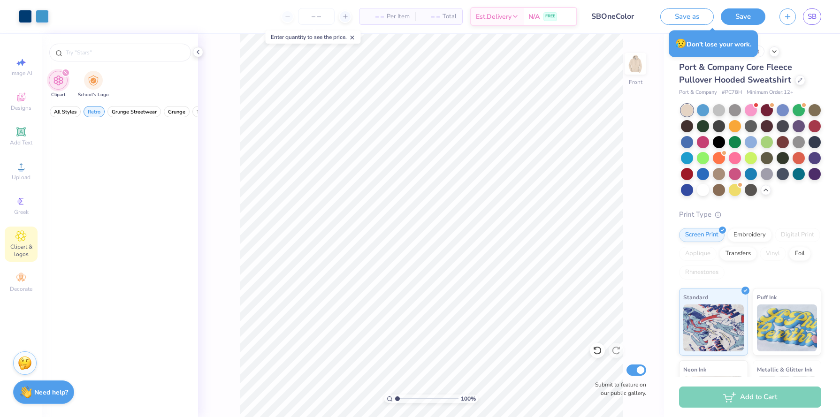 The height and width of the screenshot is (417, 840). What do you see at coordinates (21, 73) in the screenshot?
I see `span: Image AI` at bounding box center [21, 73].